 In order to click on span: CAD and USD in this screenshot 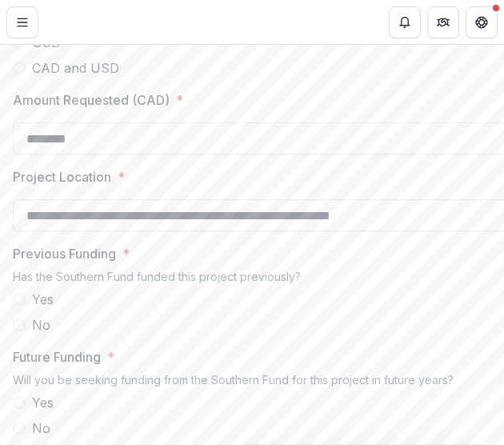, I will do `click(75, 68)`.